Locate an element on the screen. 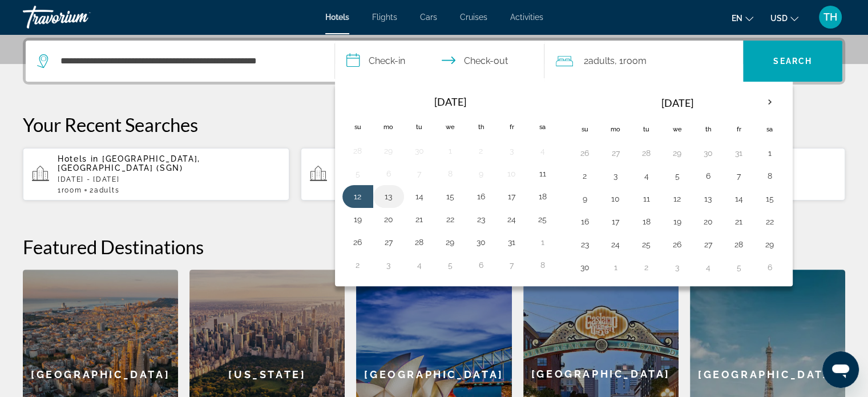 The height and width of the screenshot is (397, 868). a: Travorium is located at coordinates (80, 17).